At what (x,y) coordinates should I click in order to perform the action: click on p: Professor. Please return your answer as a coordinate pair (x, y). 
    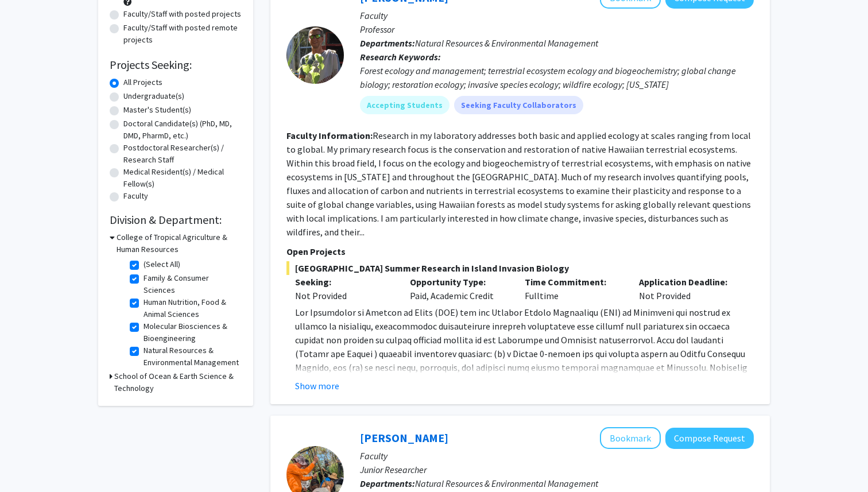
    Looking at the image, I should click on (556, 29).